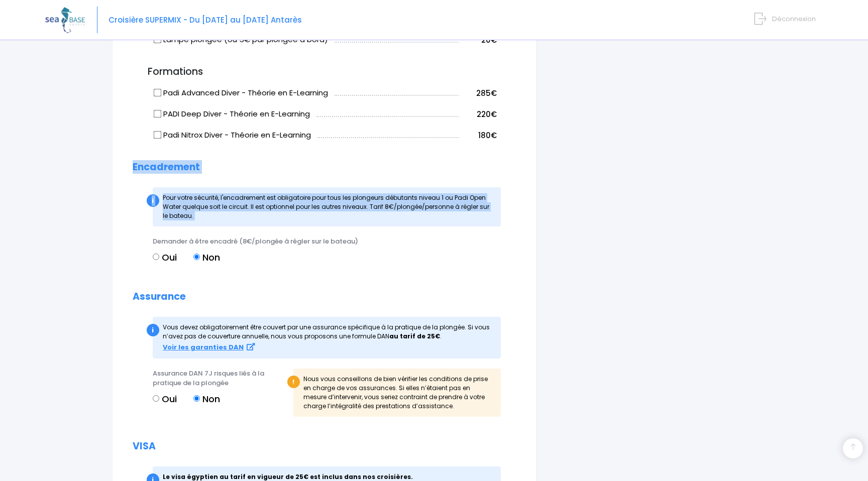 This screenshot has width=868, height=481. What do you see at coordinates (486, 93) in the screenshot?
I see `span: 285€` at bounding box center [486, 93].